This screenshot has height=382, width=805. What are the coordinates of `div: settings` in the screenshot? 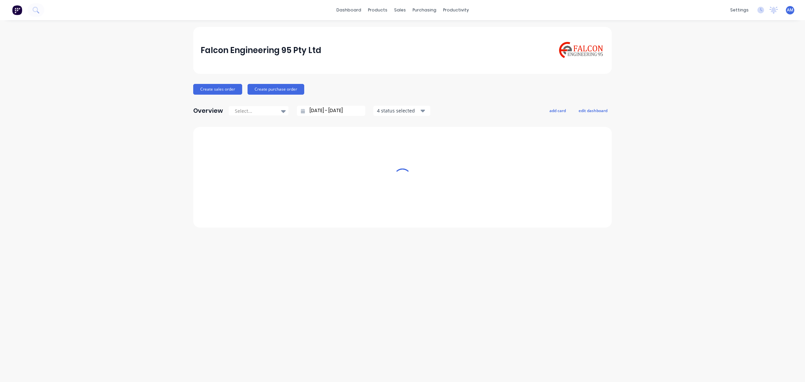 It's located at (739, 10).